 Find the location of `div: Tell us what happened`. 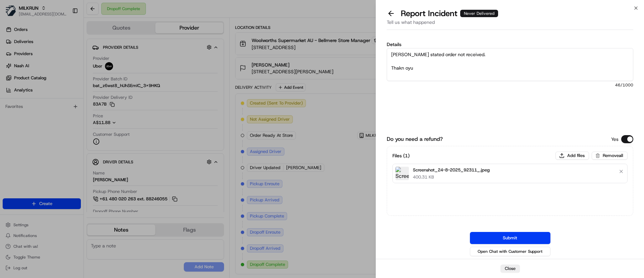

div: Tell us what happened is located at coordinates (510, 24).